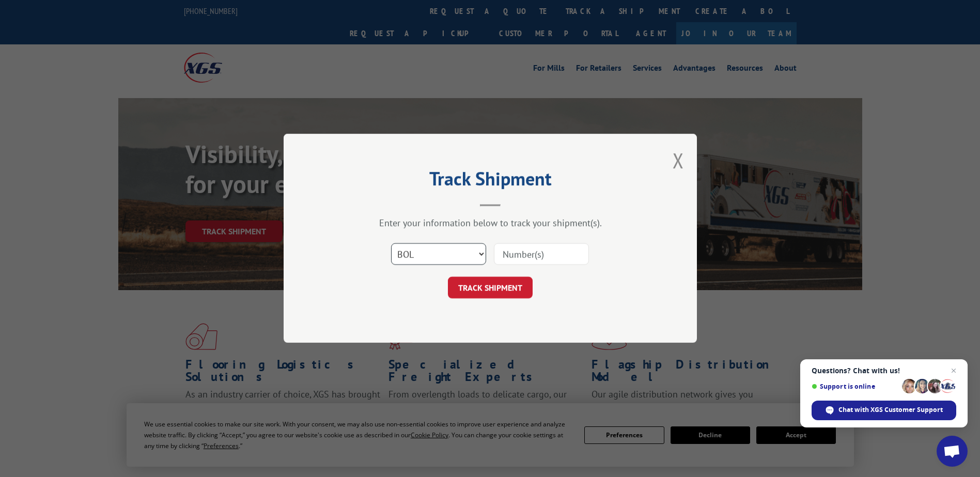  Describe the element at coordinates (855, 386) in the screenshot. I see `span: Support is online` at that location.